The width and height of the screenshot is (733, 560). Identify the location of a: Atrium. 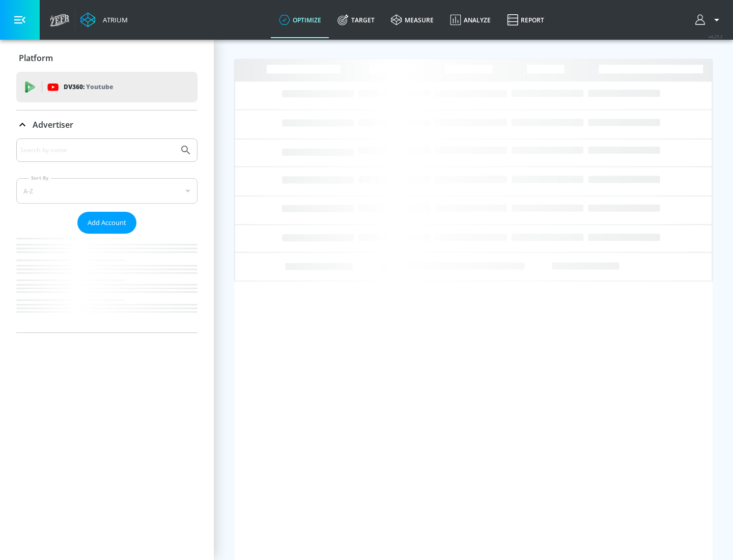
(104, 20).